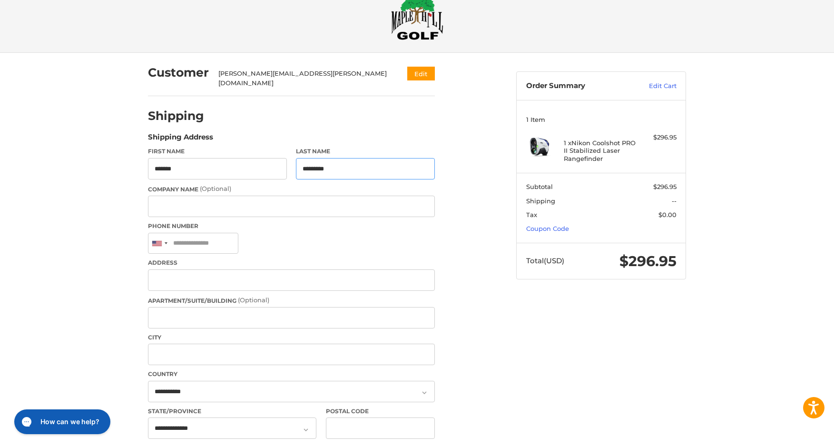  I want to click on a: Coupon Code, so click(548, 228).